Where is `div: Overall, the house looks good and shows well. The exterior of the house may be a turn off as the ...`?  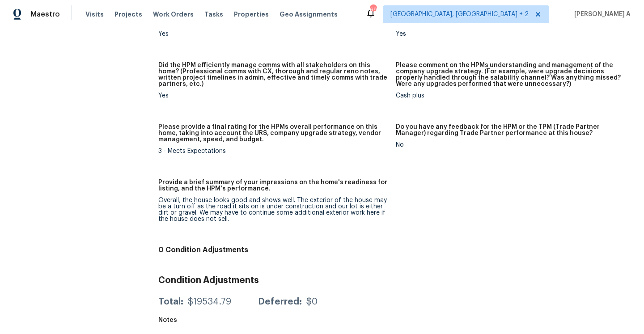
div: Overall, the house looks good and shows well. The exterior of the house may be a turn off as the ... is located at coordinates (273, 209).